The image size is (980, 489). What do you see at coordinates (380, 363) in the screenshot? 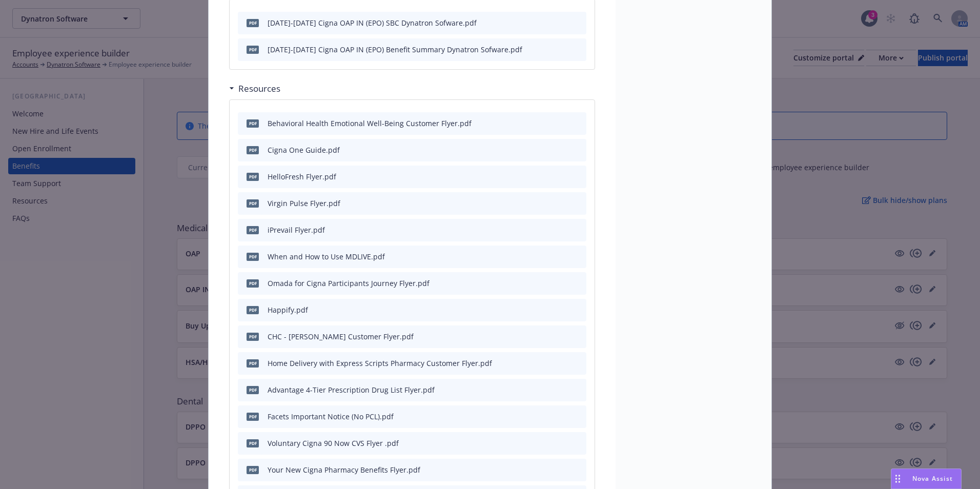
I see `div: Home Delivery with Express Scripts Pharmacy Customer Flyer.pdf` at bounding box center [380, 363].